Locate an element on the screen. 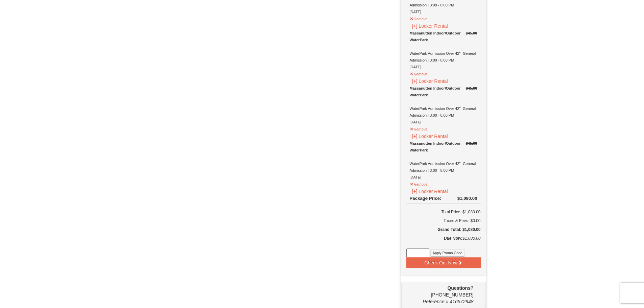  span: 416572948 is located at coordinates (462, 302).